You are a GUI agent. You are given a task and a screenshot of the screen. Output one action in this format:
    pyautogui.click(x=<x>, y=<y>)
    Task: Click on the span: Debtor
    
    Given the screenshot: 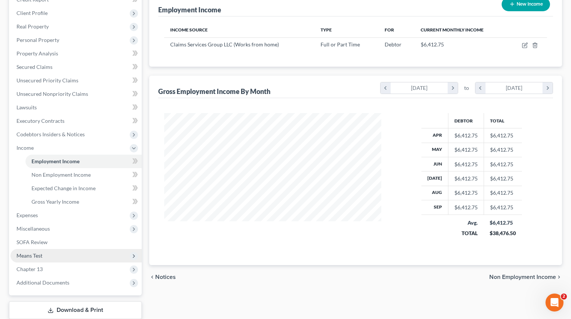 What is the action you would take?
    pyautogui.click(x=393, y=44)
    